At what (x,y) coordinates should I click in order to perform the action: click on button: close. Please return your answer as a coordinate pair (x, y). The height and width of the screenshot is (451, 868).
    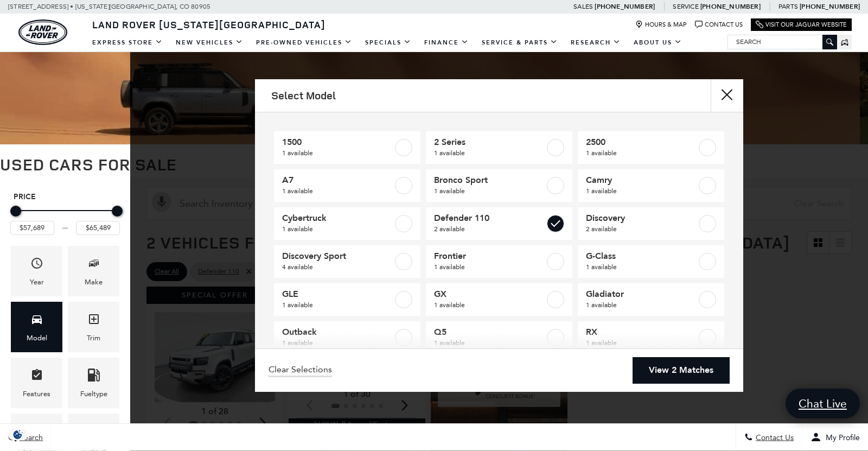
    Looking at the image, I should click on (727, 96).